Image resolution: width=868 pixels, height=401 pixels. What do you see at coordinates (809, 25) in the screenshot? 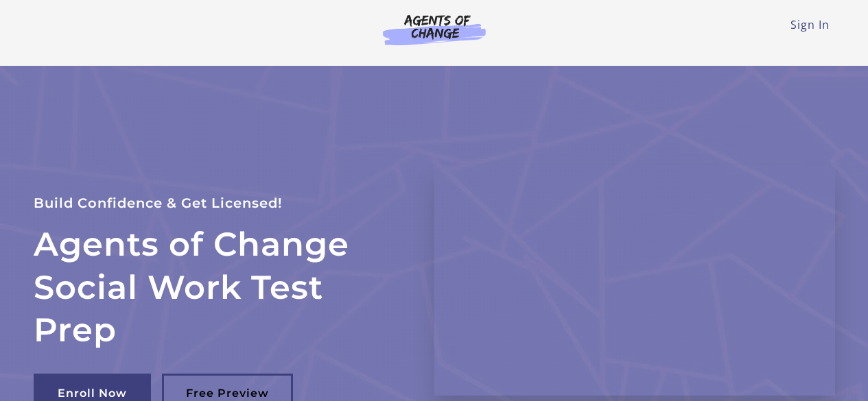
I see `a: Sign In` at bounding box center [809, 25].